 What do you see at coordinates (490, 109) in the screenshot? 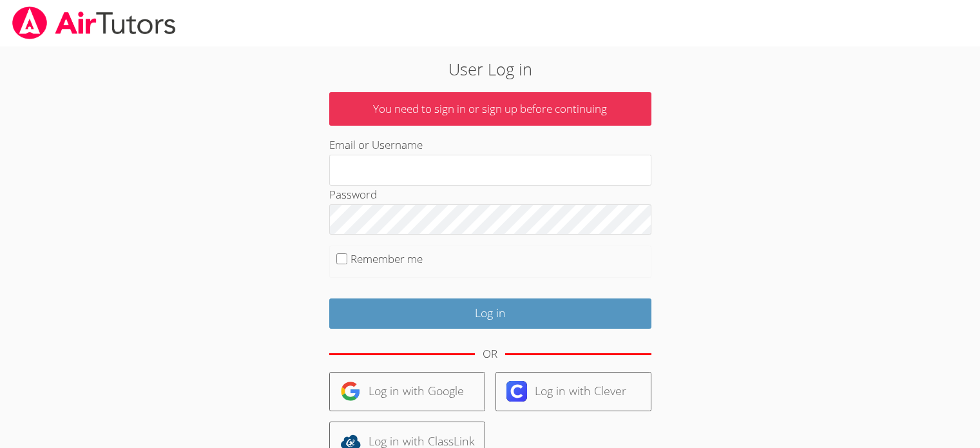
I see `p: You need to sign in or sign up before continuing` at bounding box center [490, 109].